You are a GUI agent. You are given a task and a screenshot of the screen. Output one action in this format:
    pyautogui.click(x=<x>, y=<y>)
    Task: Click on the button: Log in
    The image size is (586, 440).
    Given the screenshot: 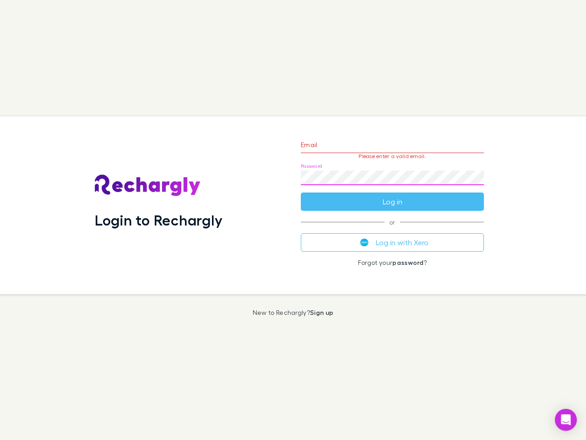 What is the action you would take?
    pyautogui.click(x=393, y=202)
    